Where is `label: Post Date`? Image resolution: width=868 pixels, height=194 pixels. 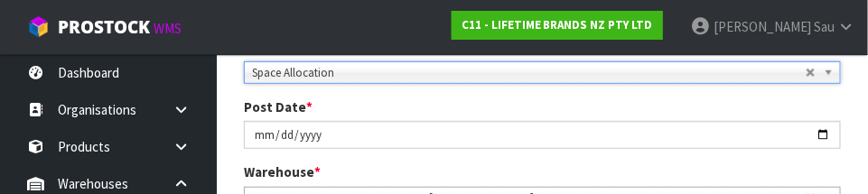 label: Post Date is located at coordinates (278, 107).